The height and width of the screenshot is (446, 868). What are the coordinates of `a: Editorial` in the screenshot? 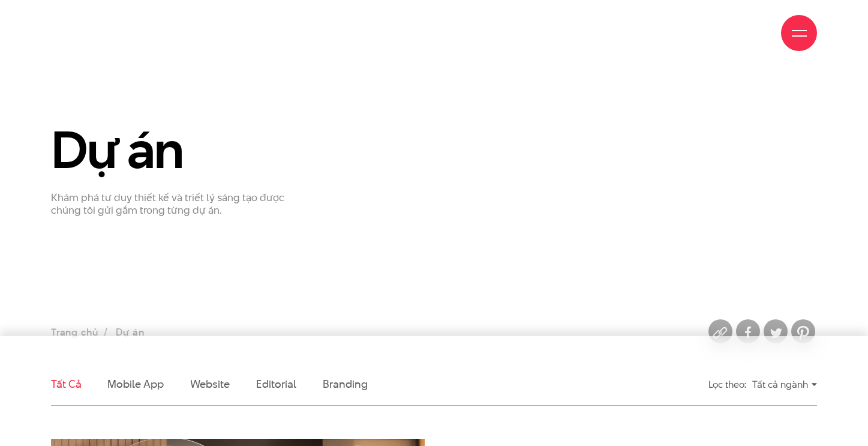 It's located at (276, 383).